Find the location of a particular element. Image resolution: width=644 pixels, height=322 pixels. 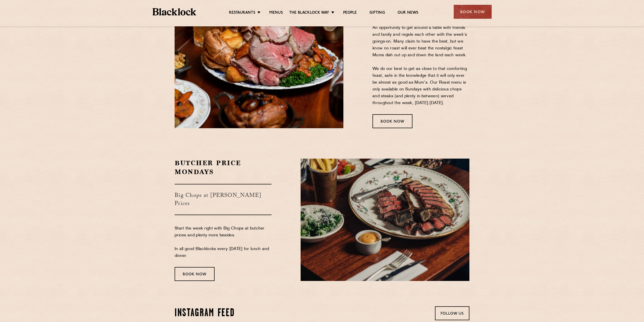

a: Gifting is located at coordinates (377, 13).